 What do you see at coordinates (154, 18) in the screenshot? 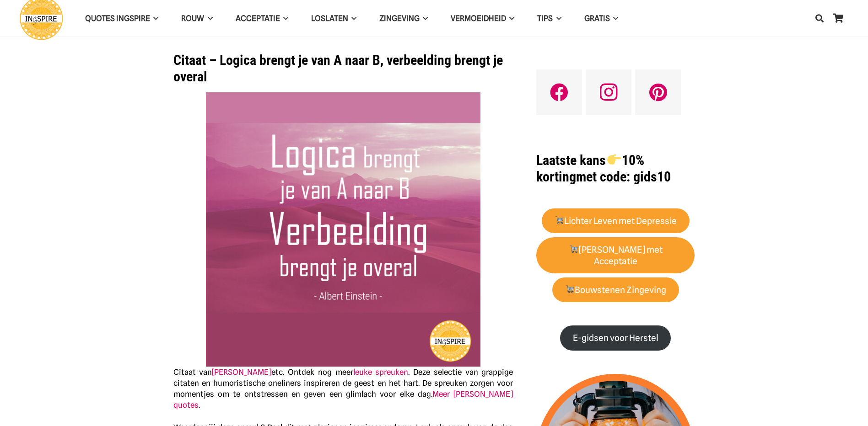
I see `span: QUOTES INGSPIRE Menu` at bounding box center [154, 18].